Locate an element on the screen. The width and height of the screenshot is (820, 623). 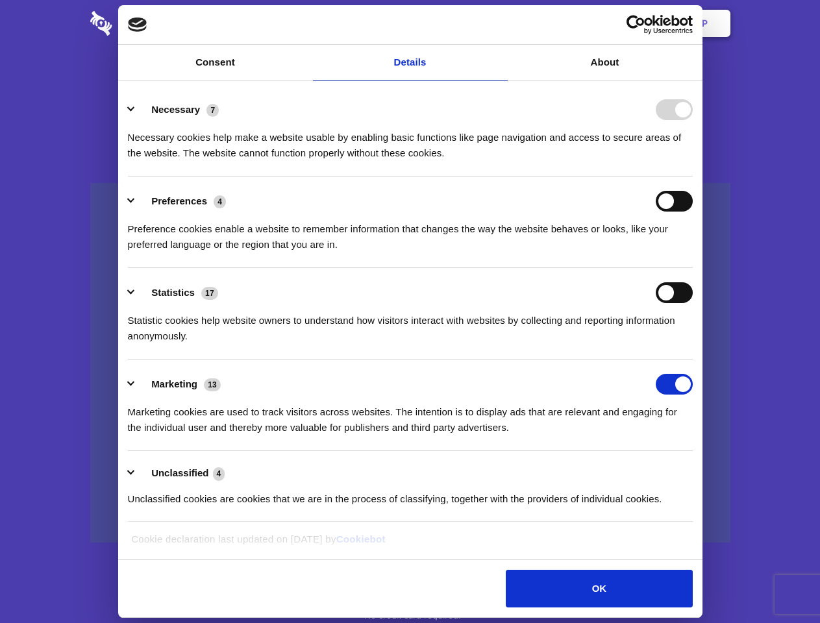
a: Login is located at coordinates (617, 23).